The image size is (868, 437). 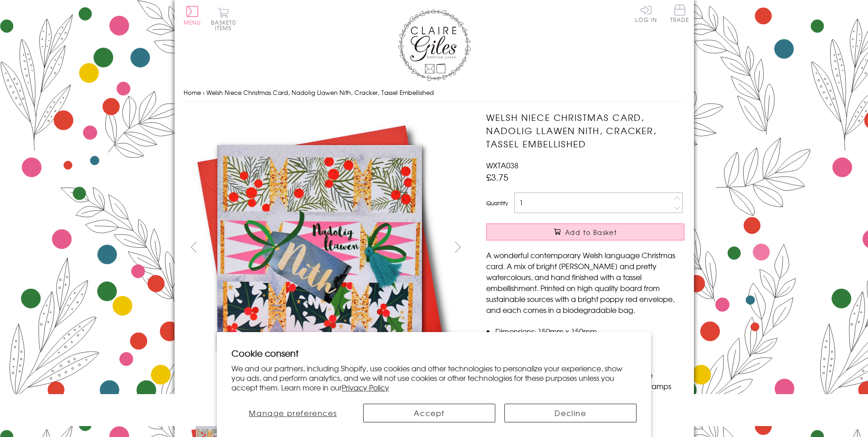 I want to click on span: Welsh Niece Christmas Card, Nadolig Llawen Nith, Cracker, Tassel Embellished, so click(x=320, y=92).